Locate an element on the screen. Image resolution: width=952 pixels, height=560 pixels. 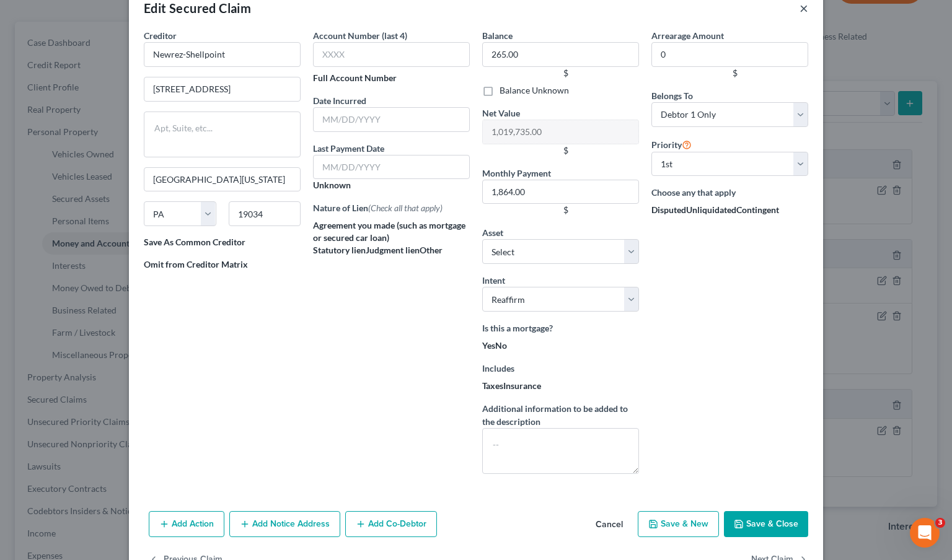
label: Priority is located at coordinates (671, 145).